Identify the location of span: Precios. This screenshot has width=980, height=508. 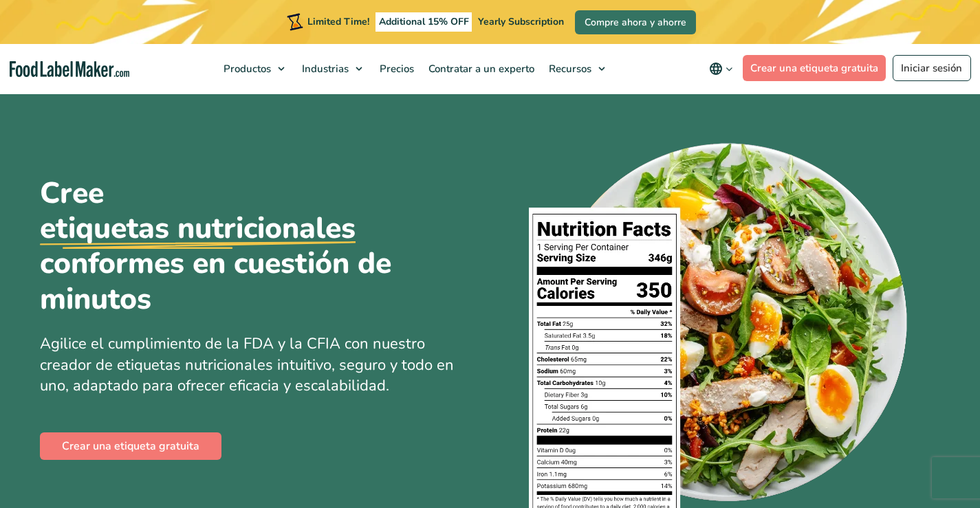
(395, 68).